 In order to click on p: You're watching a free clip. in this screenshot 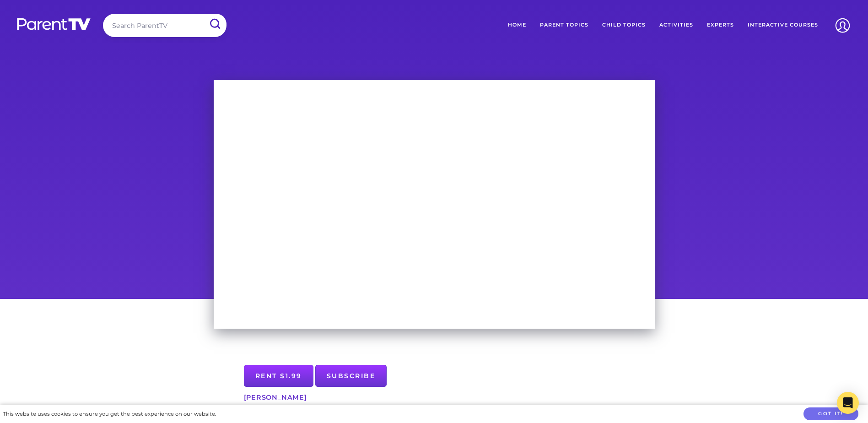, I will do `click(271, 93)`.